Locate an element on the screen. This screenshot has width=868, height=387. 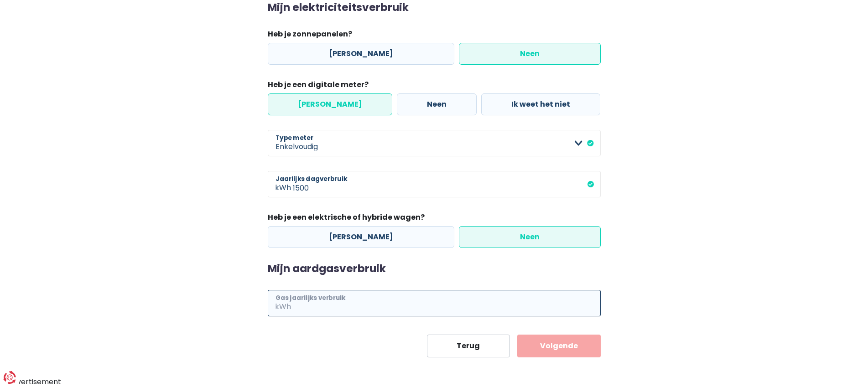
button: Terug is located at coordinates (468, 346).